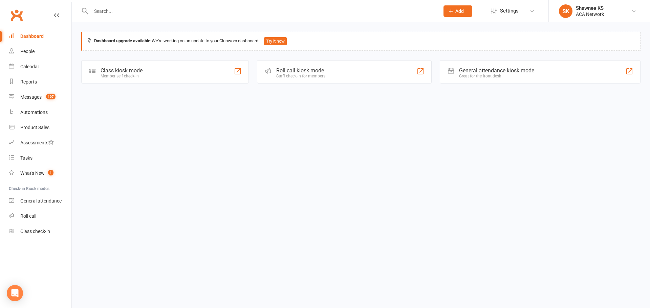  I want to click on div: Calendar, so click(30, 67).